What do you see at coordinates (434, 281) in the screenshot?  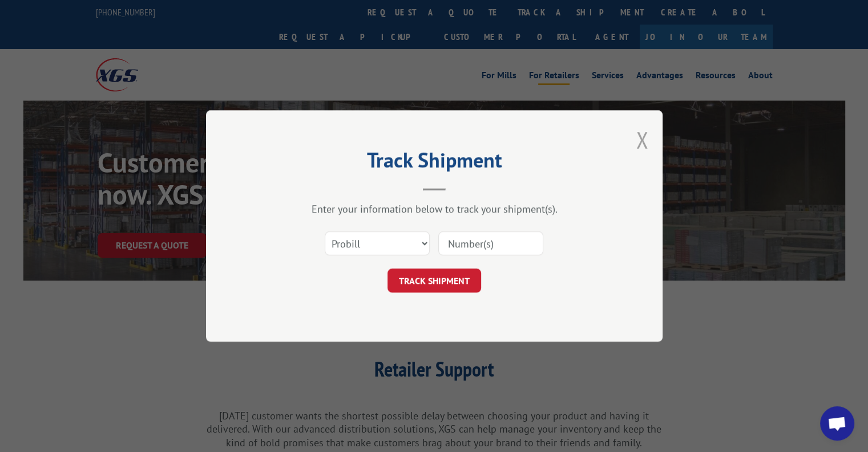 I see `button: TRACK SHIPMENT` at bounding box center [434, 281].